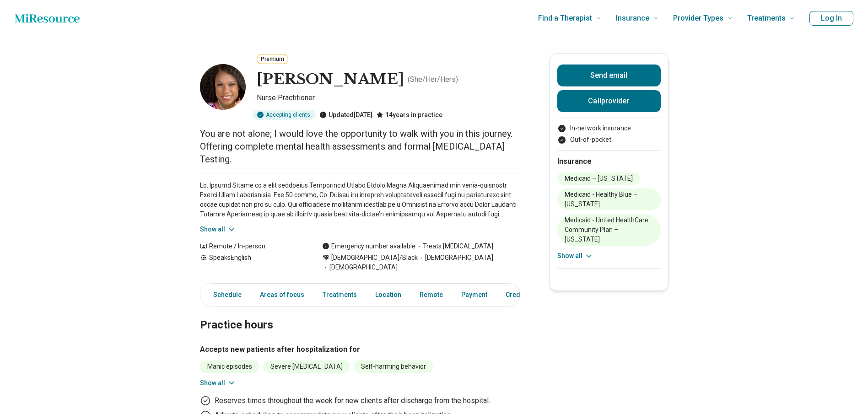  Describe the element at coordinates (353, 401) in the screenshot. I see `p: Reserves times throughout the week for new clients after discharge from the hospital.` at that location.